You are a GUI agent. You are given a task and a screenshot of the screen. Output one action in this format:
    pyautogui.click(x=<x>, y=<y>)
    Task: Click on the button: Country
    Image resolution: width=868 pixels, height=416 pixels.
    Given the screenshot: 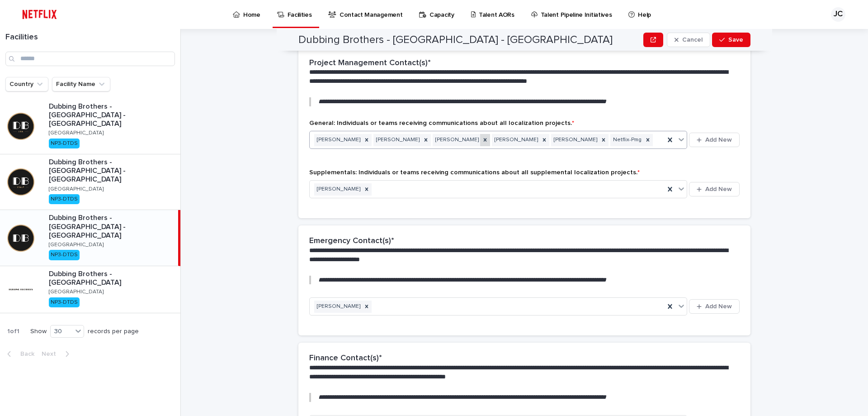 What is the action you would take?
    pyautogui.click(x=26, y=84)
    